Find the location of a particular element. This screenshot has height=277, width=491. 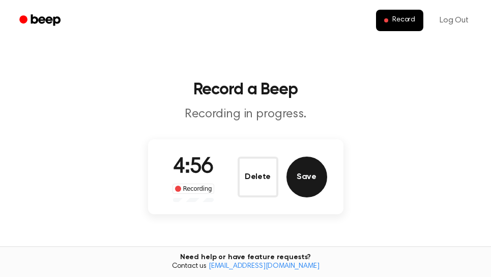

span: Record is located at coordinates (404, 20).